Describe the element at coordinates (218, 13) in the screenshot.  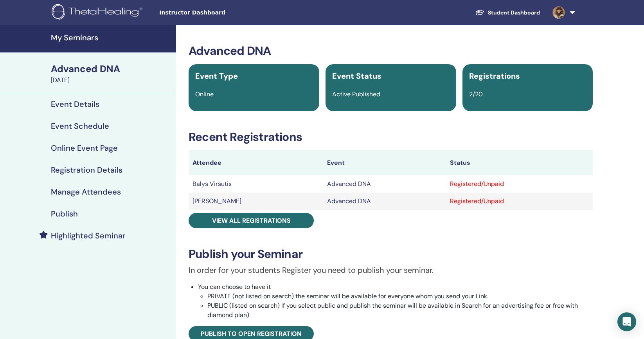
I see `span: Instructor Dashboard` at that location.